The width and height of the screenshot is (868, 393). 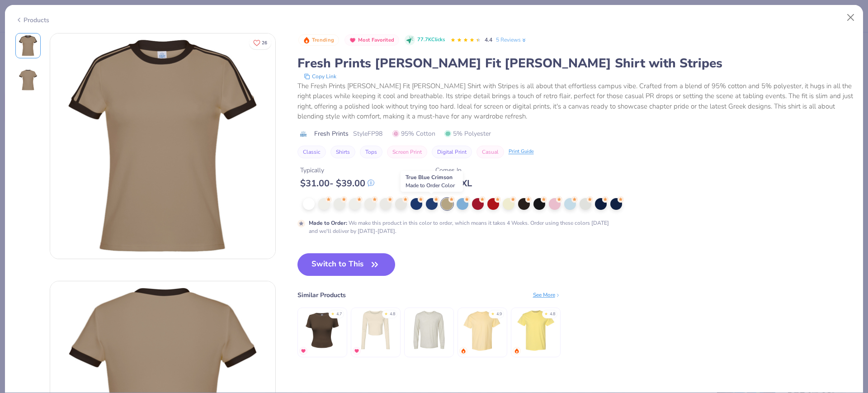 I want to click on div: Print Guide, so click(x=521, y=152).